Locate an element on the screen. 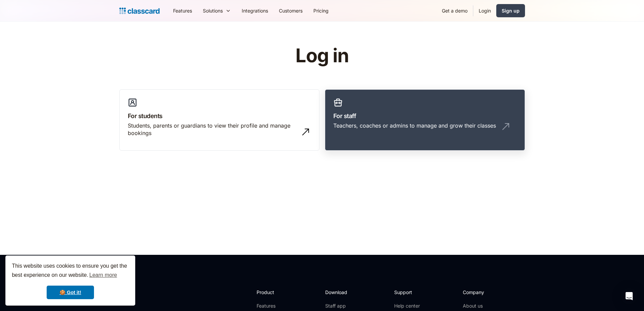  a: learn more about cookies is located at coordinates (103, 275).